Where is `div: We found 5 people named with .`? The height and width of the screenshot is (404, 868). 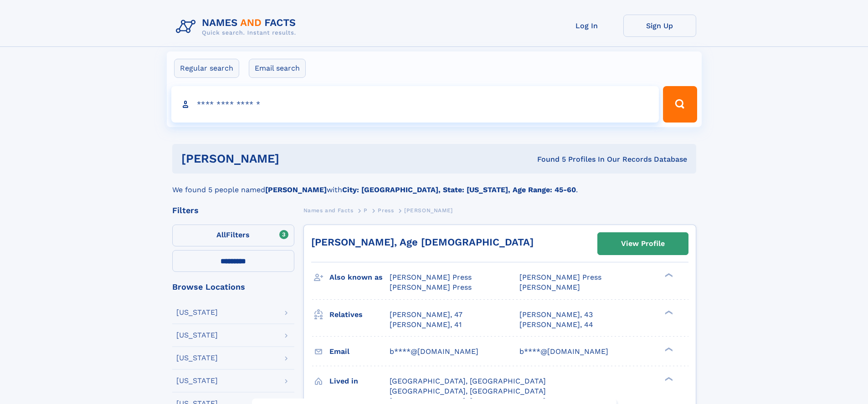
div: We found 5 people named with . is located at coordinates (434, 184).